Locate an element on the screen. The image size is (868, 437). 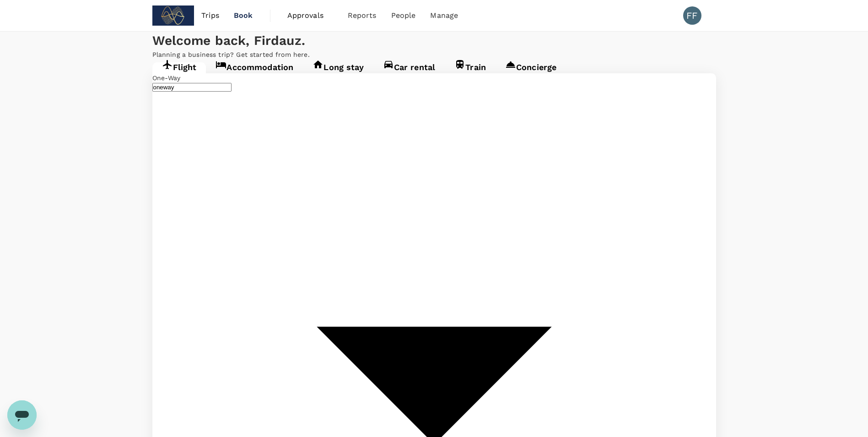
a: Accommodation is located at coordinates (255, 71).